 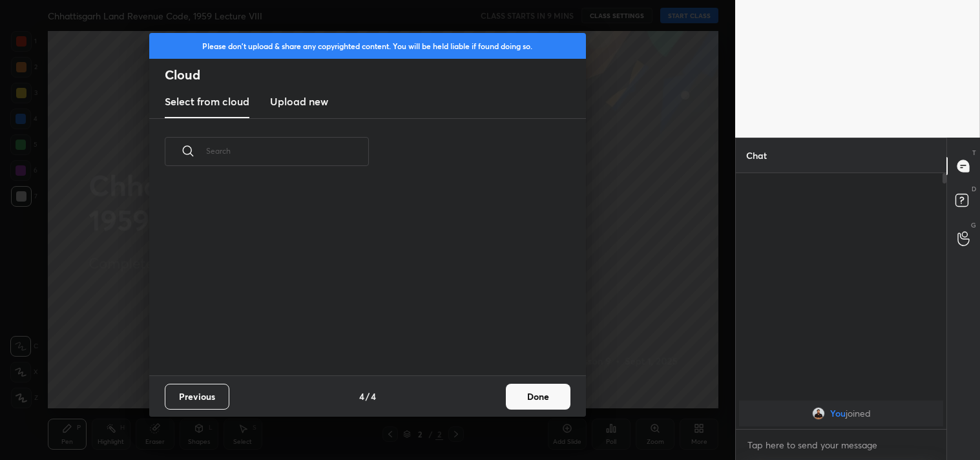 What do you see at coordinates (818, 413) in the screenshot?
I see `img: 50a2b7cafd4e47798829f34b8bc3a81a.jpg` at bounding box center [818, 413].